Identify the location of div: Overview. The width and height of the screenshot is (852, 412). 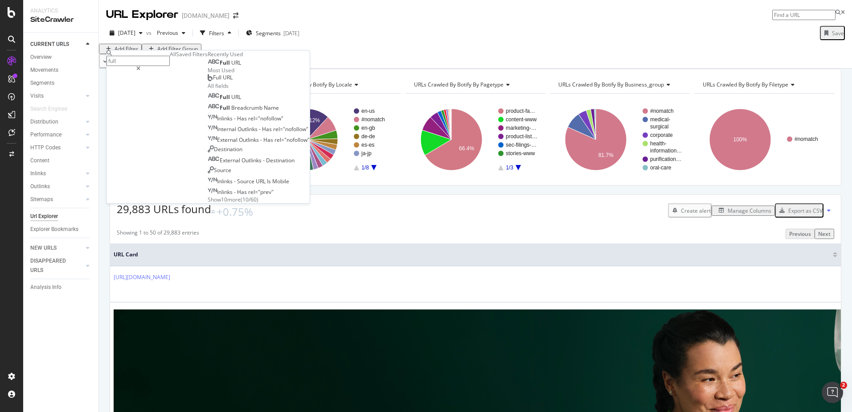
(41, 57).